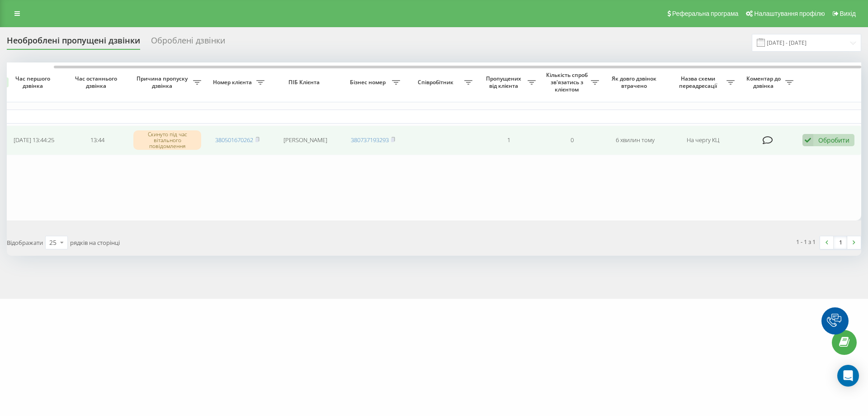 The width and height of the screenshot is (868, 416). Describe the element at coordinates (706, 13) in the screenshot. I see `span: Реферальна програма` at that location.